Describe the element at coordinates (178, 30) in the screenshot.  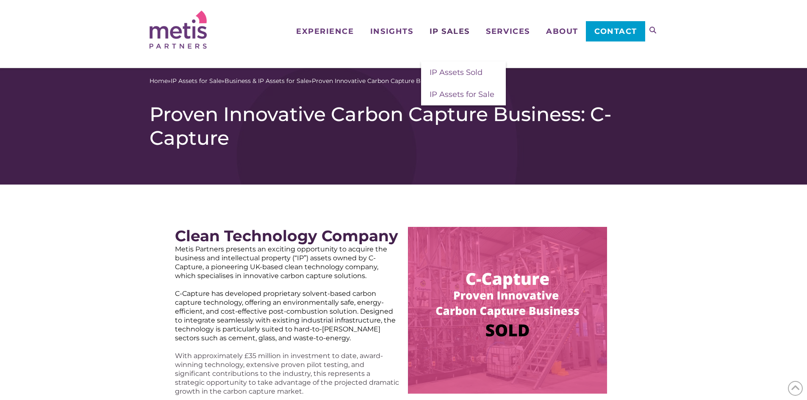
I see `img: Metis Partners` at that location.